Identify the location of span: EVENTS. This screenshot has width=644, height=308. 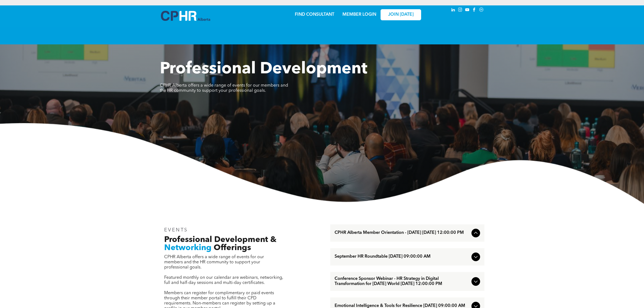
(176, 230).